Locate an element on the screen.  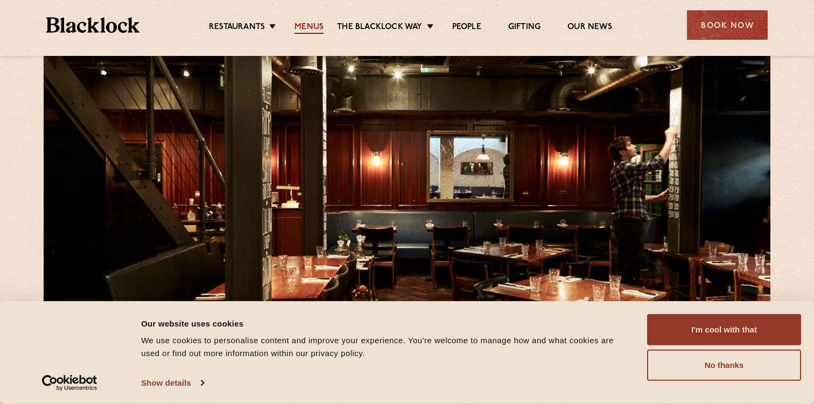
a: The Blacklock Way is located at coordinates (380, 28).